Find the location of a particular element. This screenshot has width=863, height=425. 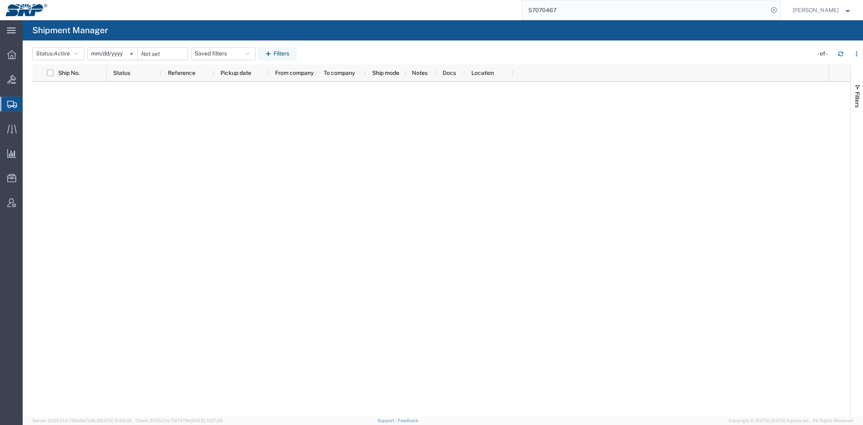

span: Ship No. is located at coordinates (69, 73).